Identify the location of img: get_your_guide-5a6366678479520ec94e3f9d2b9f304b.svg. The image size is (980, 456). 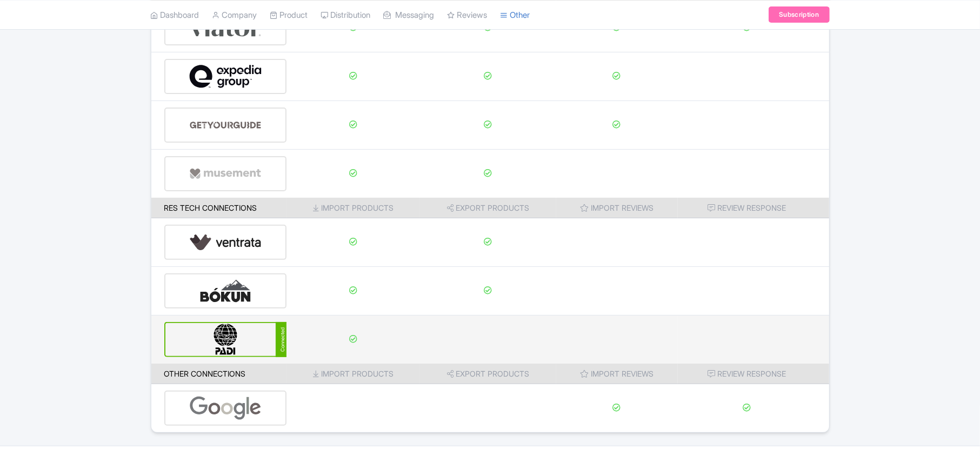
(226, 125).